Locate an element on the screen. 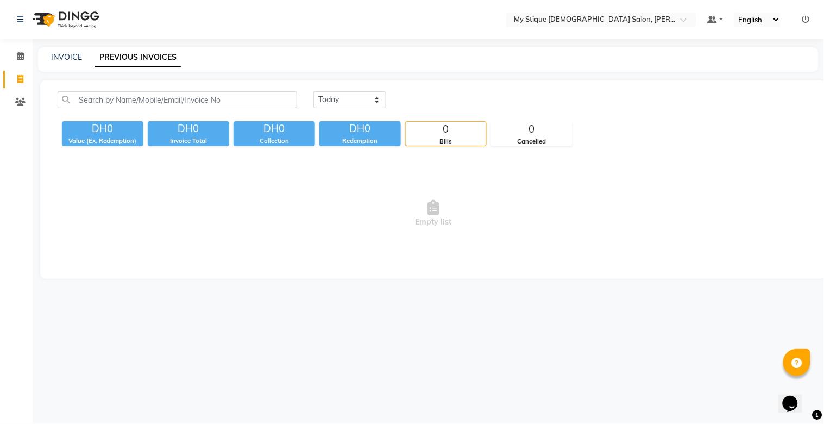 This screenshot has height=424, width=824. img: logo is located at coordinates (65, 20).